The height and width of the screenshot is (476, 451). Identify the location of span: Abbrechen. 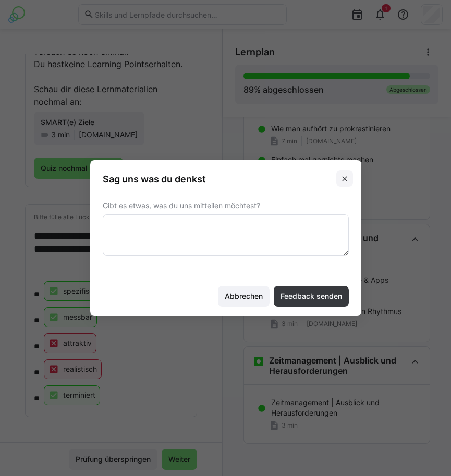
(243, 297).